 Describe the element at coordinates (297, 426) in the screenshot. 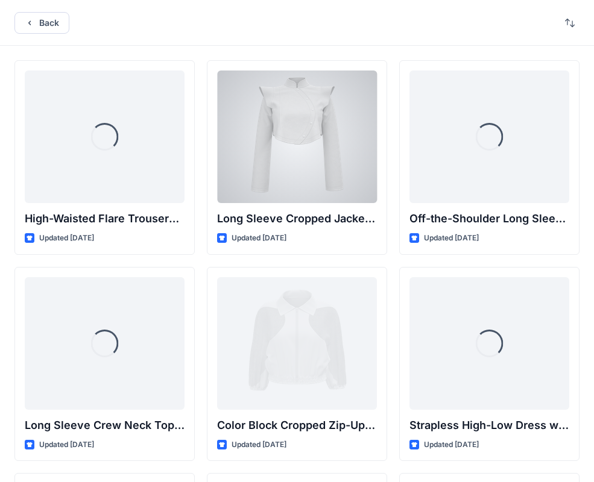

I see `p: Color Block Cropped Zip-Up Jacket with Sheer Sleeves` at that location.